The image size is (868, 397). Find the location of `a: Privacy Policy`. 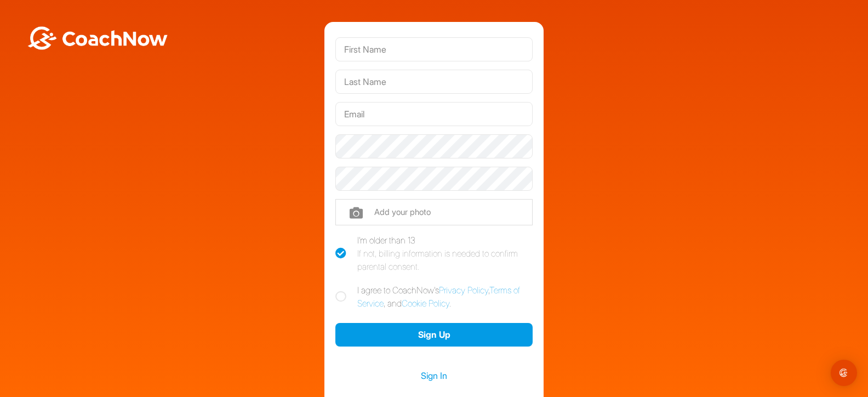

a: Privacy Policy is located at coordinates (464, 290).